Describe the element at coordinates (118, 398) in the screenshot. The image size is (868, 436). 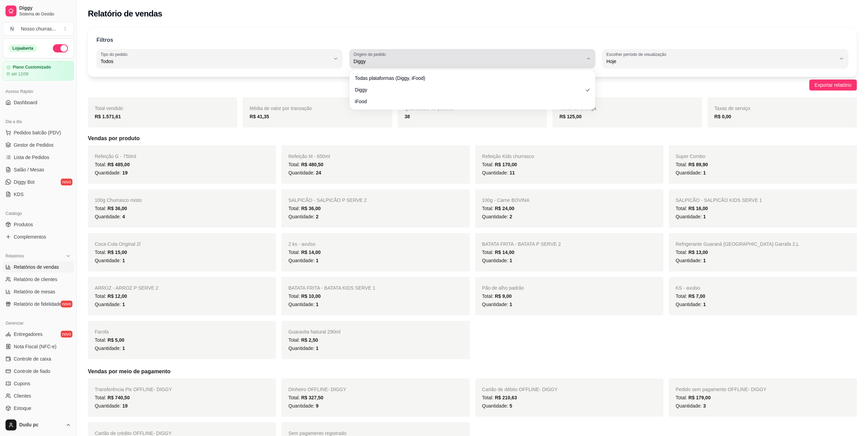
I see `span: R$ 740,50` at that location.